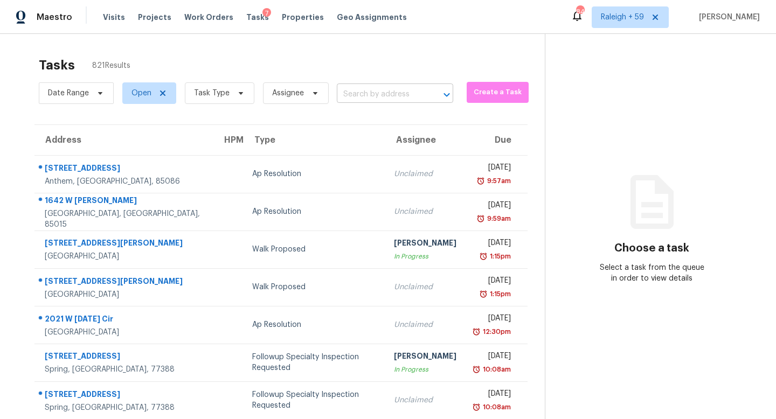 This screenshot has height=419, width=776. What do you see at coordinates (380, 94) in the screenshot?
I see `input: Search by address` at bounding box center [380, 94].